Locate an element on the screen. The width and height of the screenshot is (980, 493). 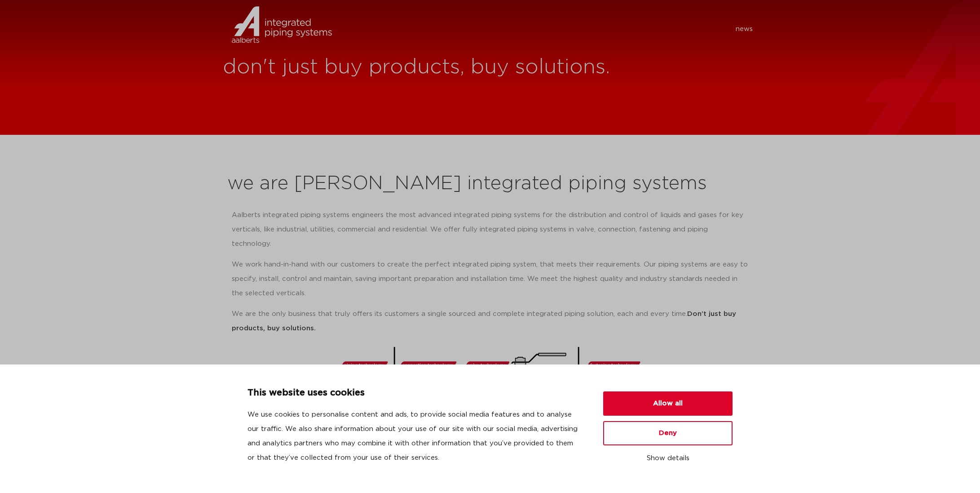
a: news is located at coordinates (744, 29).